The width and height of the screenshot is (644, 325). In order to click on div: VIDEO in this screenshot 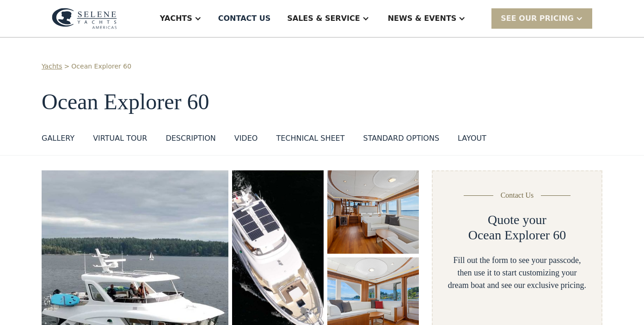, I will do `click(246, 138)`.